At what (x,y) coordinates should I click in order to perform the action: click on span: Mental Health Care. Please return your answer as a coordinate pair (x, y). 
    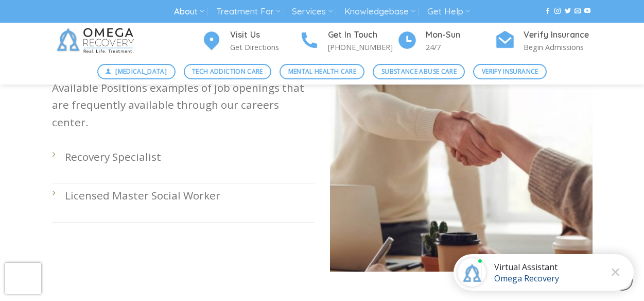
    Looking at the image, I should click on (322, 71).